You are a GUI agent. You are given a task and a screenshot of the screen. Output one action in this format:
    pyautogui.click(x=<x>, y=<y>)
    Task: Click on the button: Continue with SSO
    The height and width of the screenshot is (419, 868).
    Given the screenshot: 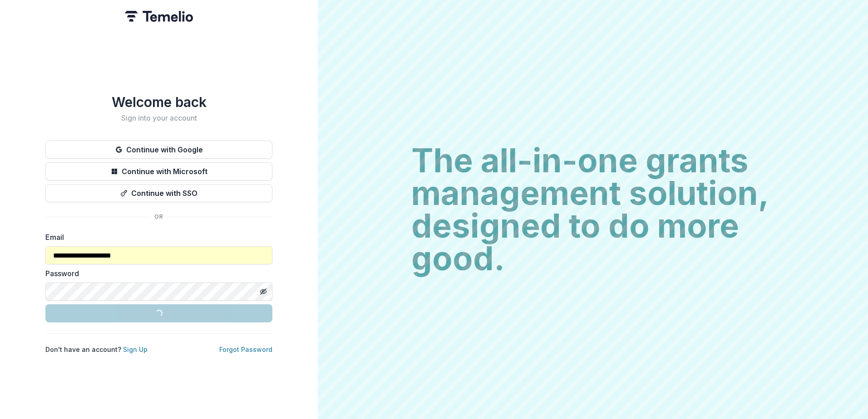 What is the action you would take?
    pyautogui.click(x=159, y=193)
    